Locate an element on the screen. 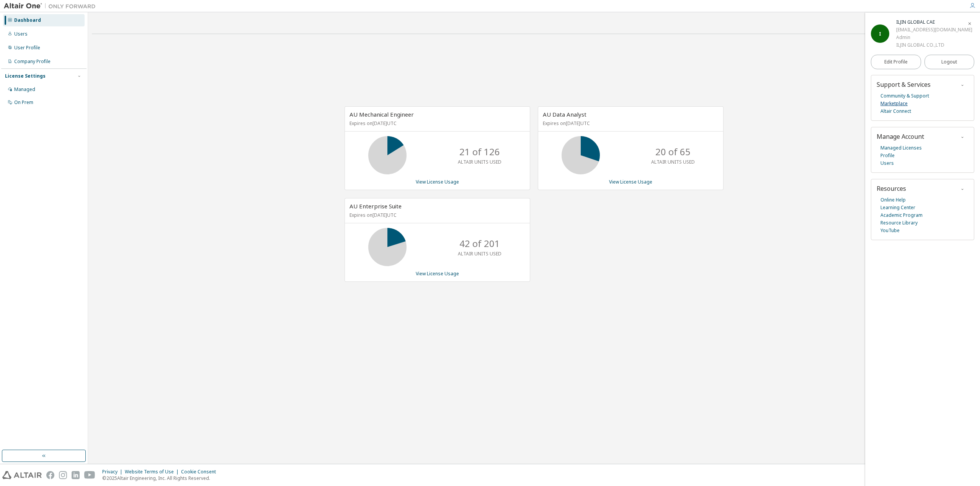 The width and height of the screenshot is (980, 486). a: Online Help is located at coordinates (893, 200).